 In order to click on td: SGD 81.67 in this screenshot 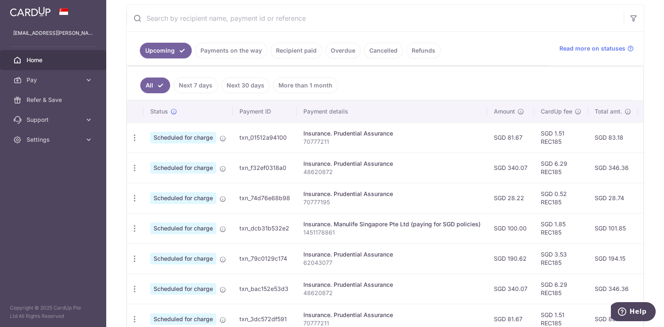, I will do `click(510, 137)`.